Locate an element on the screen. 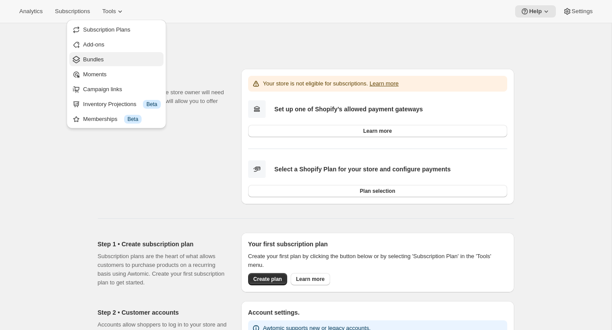 The width and height of the screenshot is (612, 330). span: Help is located at coordinates (535, 11).